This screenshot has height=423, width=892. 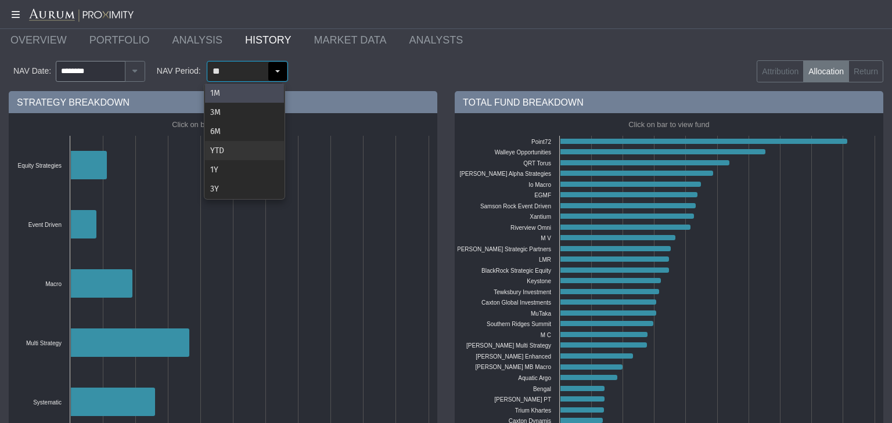 What do you see at coordinates (540, 217) in the screenshot?
I see `text: Xantium` at bounding box center [540, 217].